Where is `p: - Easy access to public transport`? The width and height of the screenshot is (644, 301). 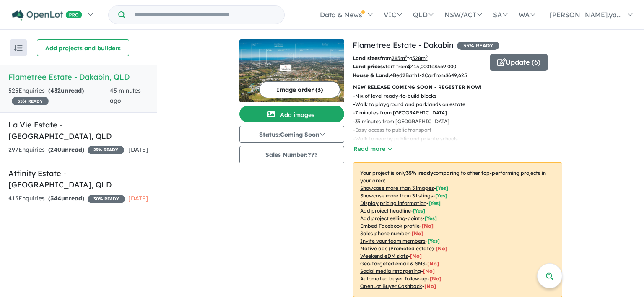 p: - Easy access to public transport is located at coordinates (413, 130).